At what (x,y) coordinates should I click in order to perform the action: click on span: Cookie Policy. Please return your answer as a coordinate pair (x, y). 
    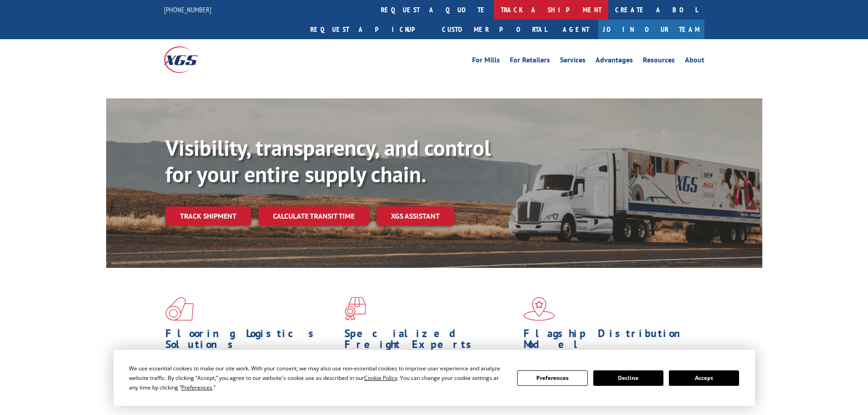
    Looking at the image, I should click on (380, 378).